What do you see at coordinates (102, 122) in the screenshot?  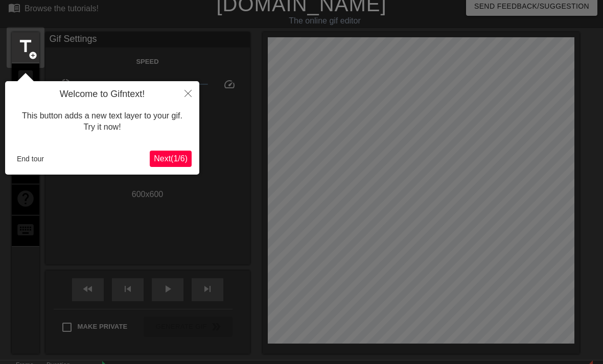 I see `div: This button adds a new text layer to your gif. Try it now!` at bounding box center [102, 122].